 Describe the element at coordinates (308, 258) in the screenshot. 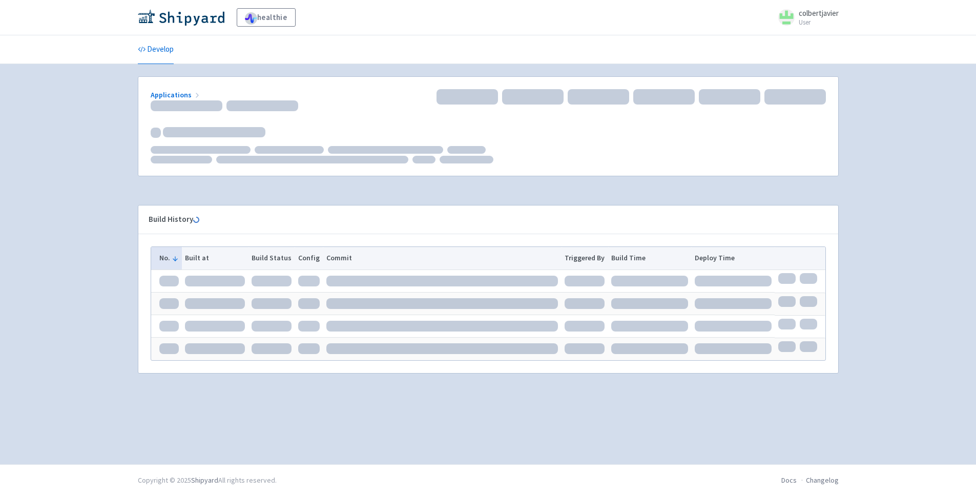

I see `th: Config` at that location.